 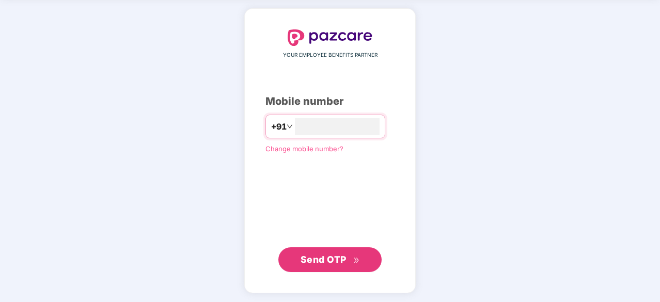 I want to click on a: Change mobile number?, so click(x=304, y=149).